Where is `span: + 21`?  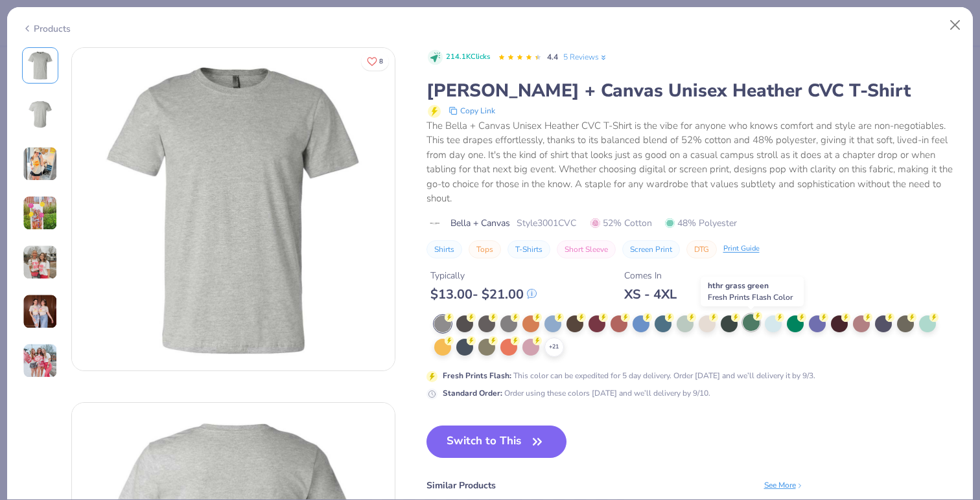 span: + 21 is located at coordinates (553, 347).